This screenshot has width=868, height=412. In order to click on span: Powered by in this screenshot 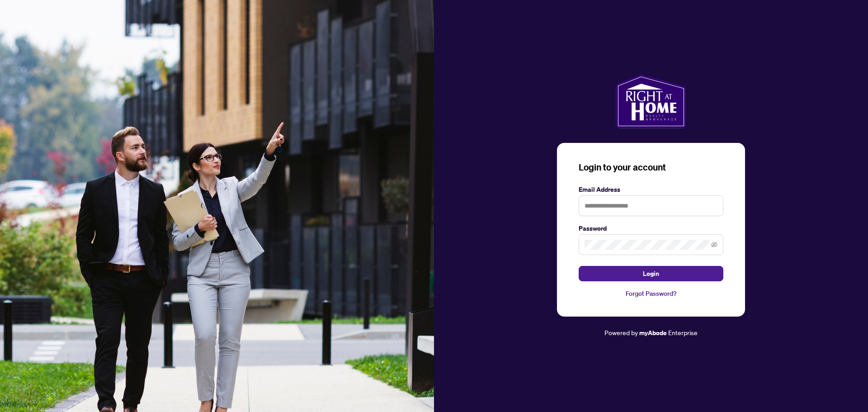, I will do `click(621, 332)`.